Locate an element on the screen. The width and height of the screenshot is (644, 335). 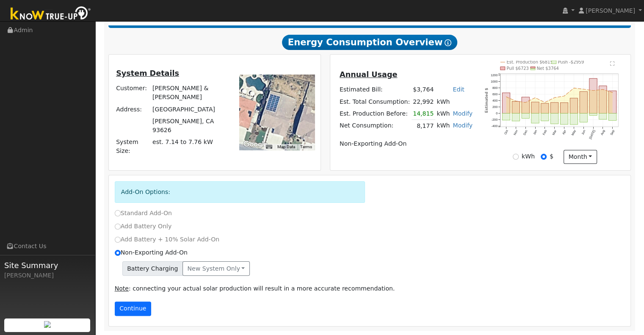
text: 200 is located at coordinates (495, 107).